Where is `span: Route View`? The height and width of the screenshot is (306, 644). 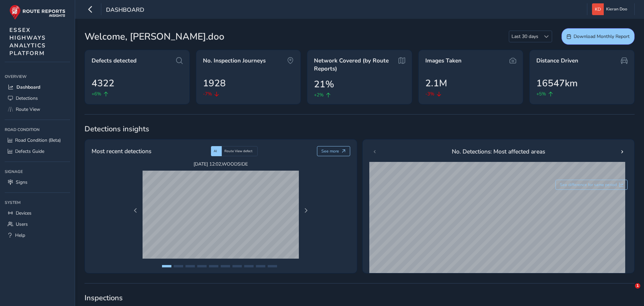
span: Route View is located at coordinates (28, 109).